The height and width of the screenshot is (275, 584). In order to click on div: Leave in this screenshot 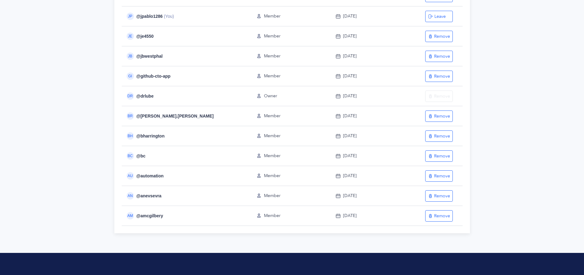, I will do `click(439, 16)`.